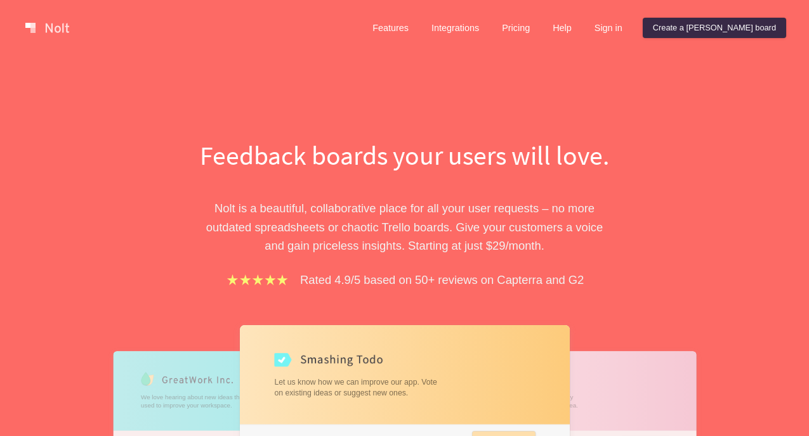 The image size is (809, 436). Describe the element at coordinates (608, 28) in the screenshot. I see `a: Sign in` at that location.